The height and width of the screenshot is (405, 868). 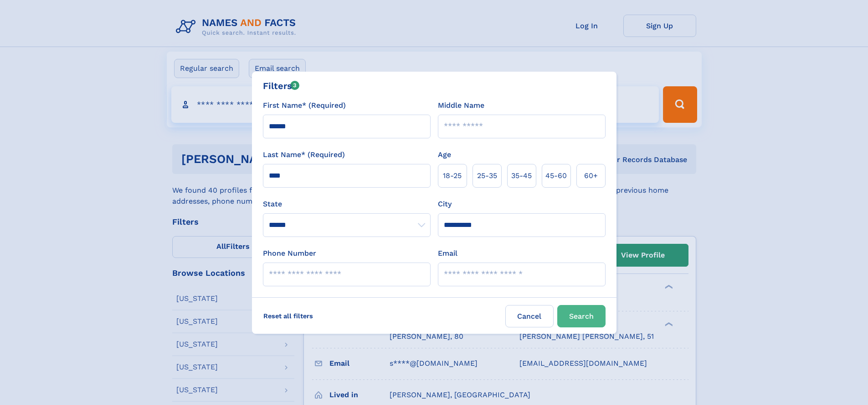 I want to click on label: Age, so click(x=445, y=154).